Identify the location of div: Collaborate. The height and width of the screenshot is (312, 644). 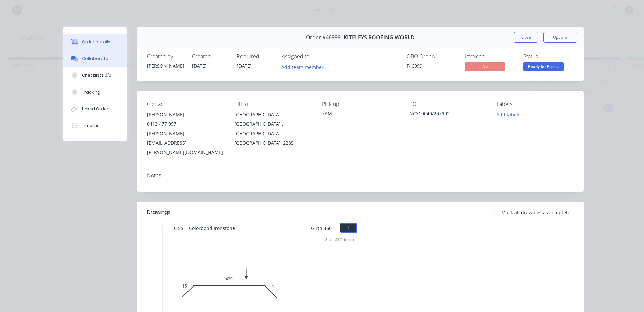
(95, 58).